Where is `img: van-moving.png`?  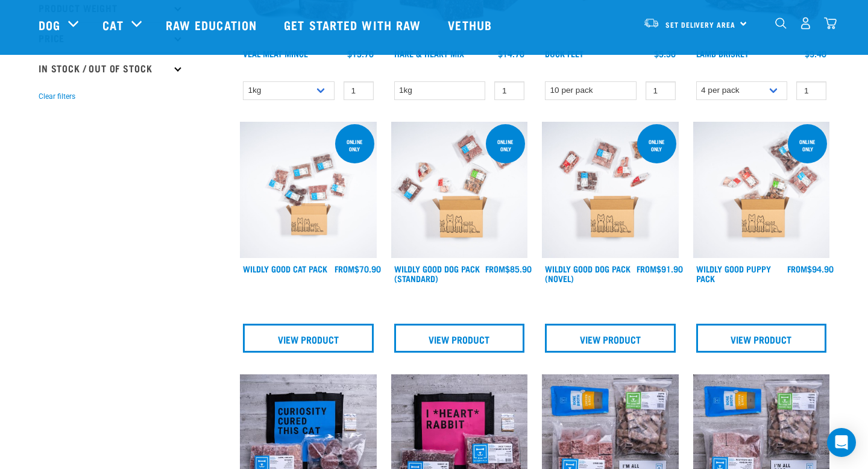
img: van-moving.png is located at coordinates (651, 23).